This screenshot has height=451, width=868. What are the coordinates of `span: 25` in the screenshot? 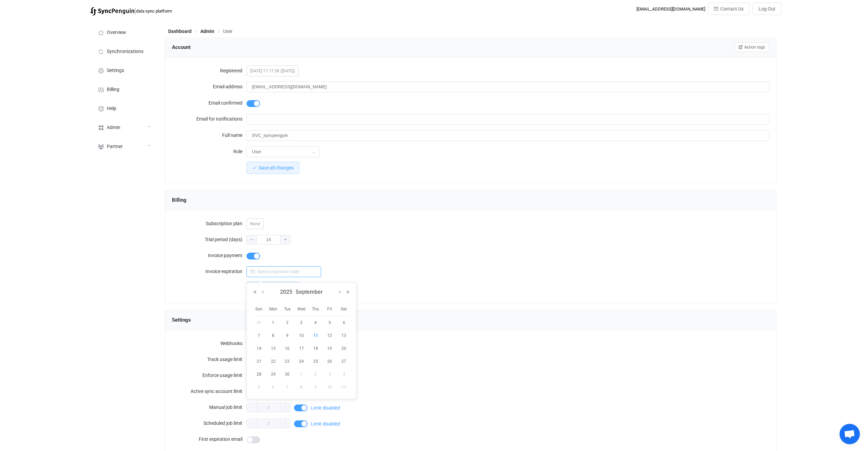 It's located at (316, 361).